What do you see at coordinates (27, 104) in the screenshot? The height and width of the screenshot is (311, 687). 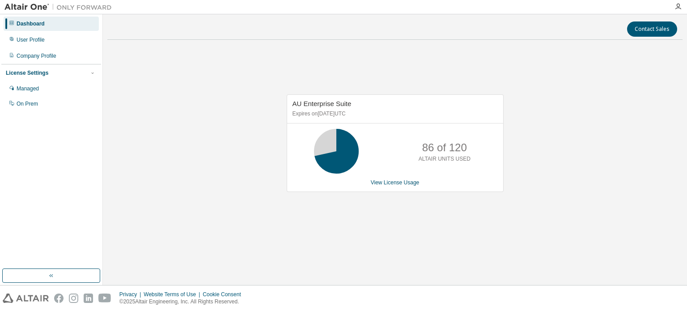 I see `div: On Prem` at bounding box center [27, 104].